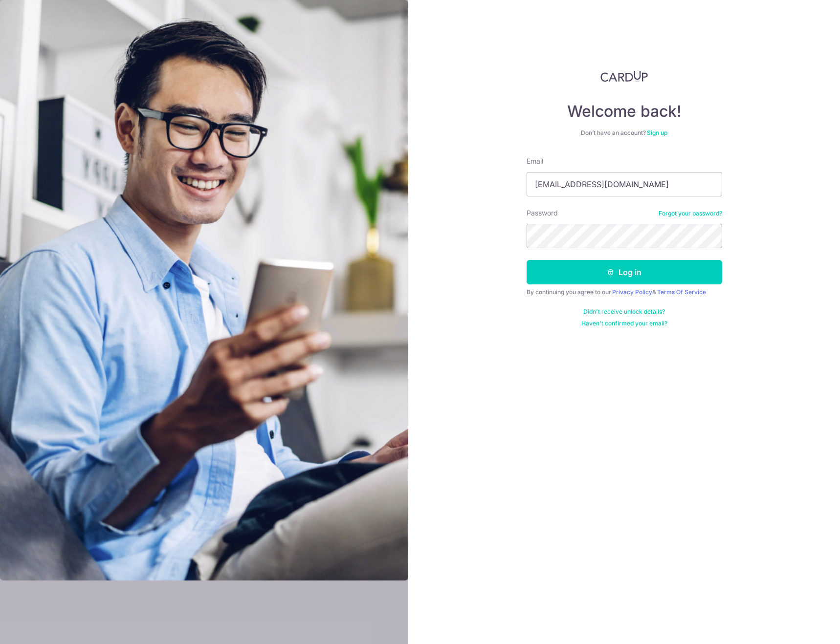 Image resolution: width=840 pixels, height=644 pixels. I want to click on label: Password, so click(542, 213).